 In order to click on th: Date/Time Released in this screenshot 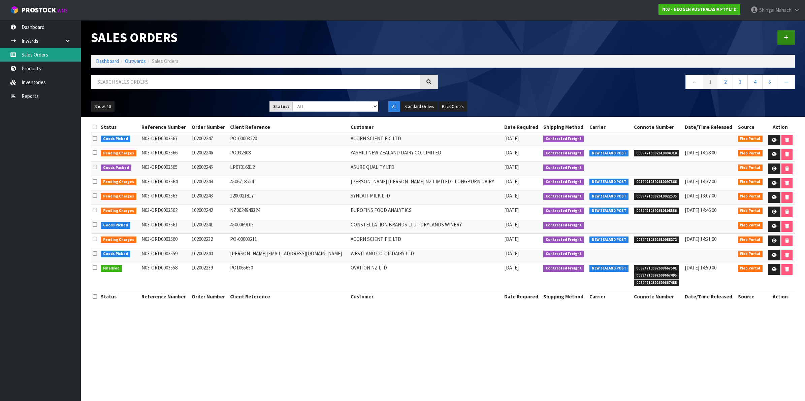, I will do `click(709, 127)`.